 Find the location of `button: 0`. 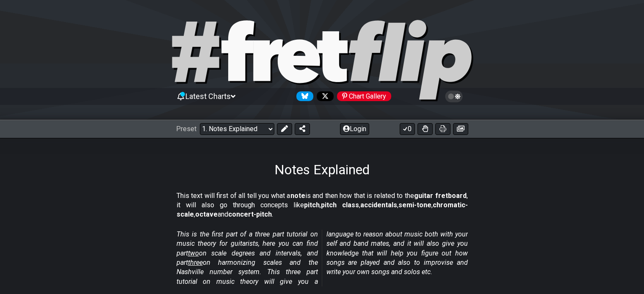

button: 0 is located at coordinates (407, 129).